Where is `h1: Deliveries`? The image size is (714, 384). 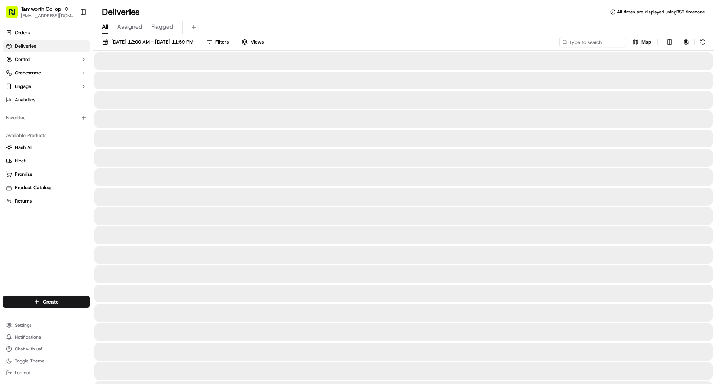
h1: Deliveries is located at coordinates (121, 12).